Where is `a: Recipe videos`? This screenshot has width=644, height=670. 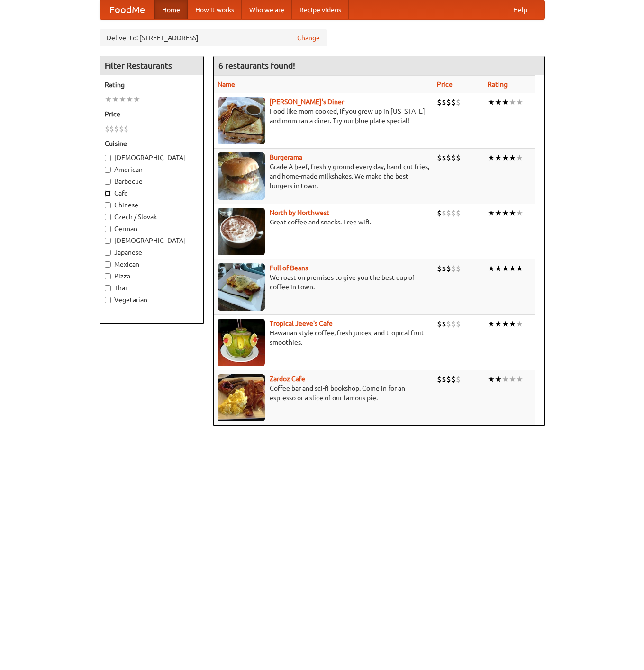
a: Recipe videos is located at coordinates (320, 10).